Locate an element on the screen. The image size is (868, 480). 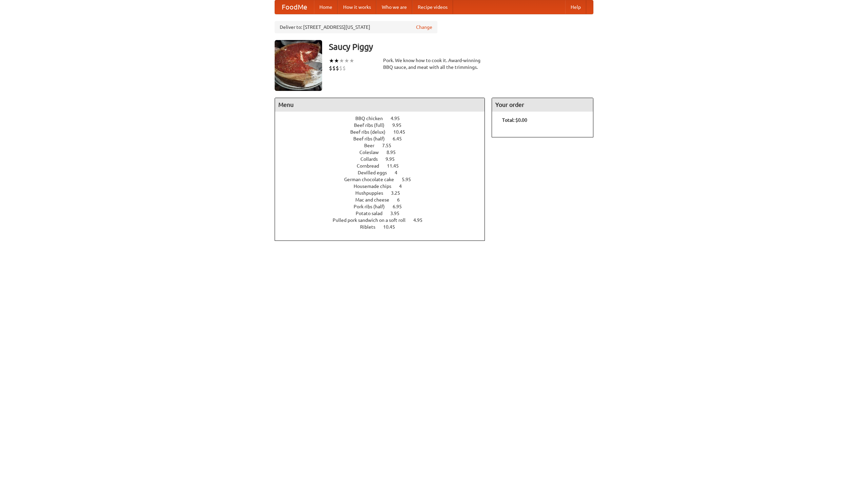
a: Beef ribs (delux) 10.45 is located at coordinates (384, 132).